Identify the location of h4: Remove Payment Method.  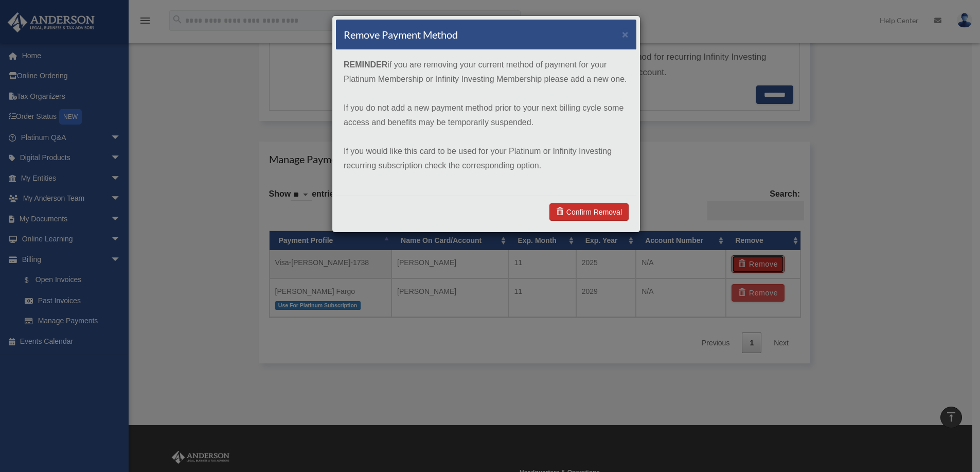
(401, 34).